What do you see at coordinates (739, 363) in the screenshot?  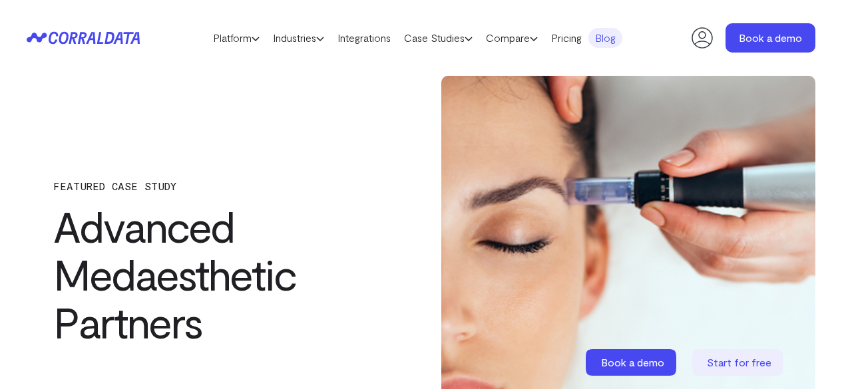 I see `a: Start for free` at bounding box center [739, 363].